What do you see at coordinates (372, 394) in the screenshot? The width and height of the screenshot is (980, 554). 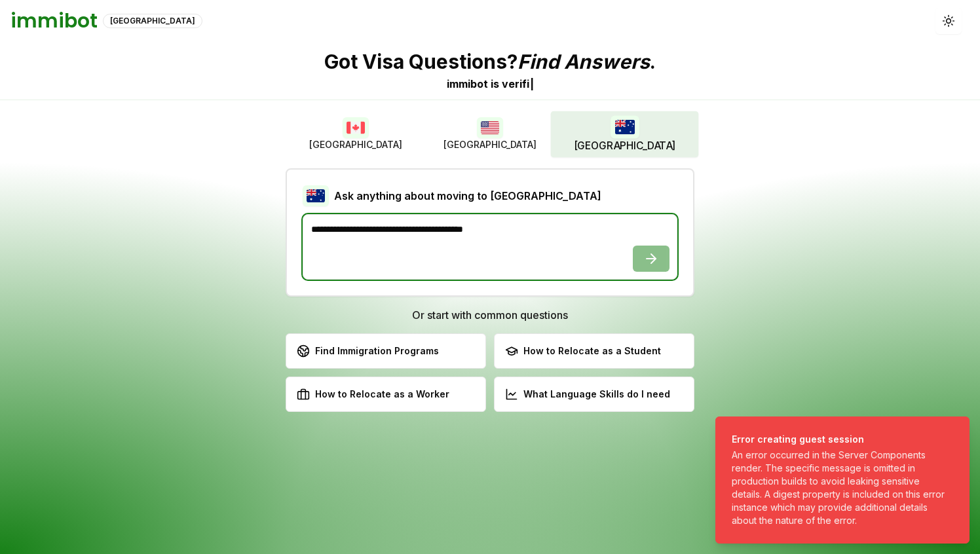 I see `div: How to Relocate as a Worker` at bounding box center [372, 394].